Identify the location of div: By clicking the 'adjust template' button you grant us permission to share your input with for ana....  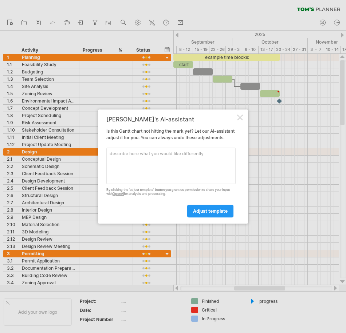
(171, 192).